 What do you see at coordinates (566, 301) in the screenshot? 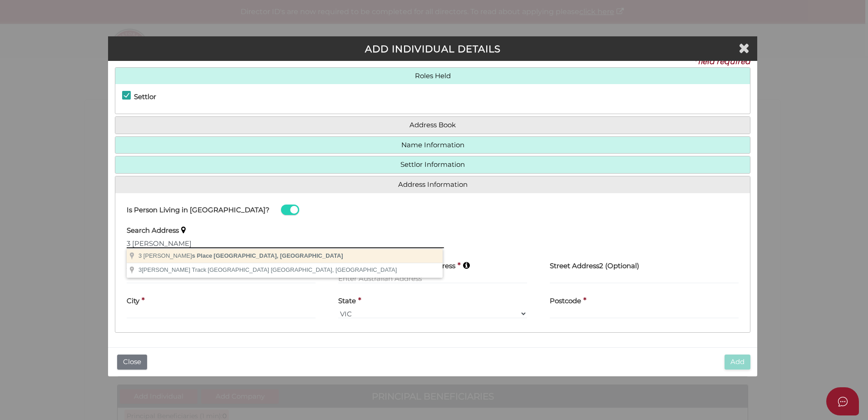
I see `h4: Postcode` at bounding box center [566, 301].